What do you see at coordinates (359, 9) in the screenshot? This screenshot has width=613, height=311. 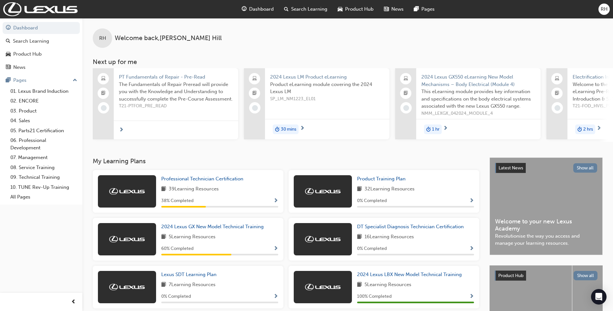 I see `span: Product Hub` at bounding box center [359, 9].